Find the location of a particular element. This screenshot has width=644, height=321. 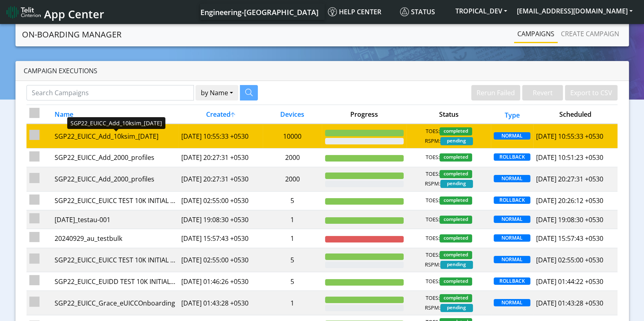

th: Scheduled is located at coordinates (576, 114).